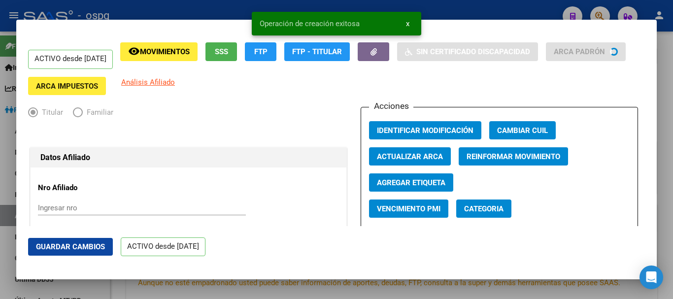 This screenshot has height=299, width=673. What do you see at coordinates (407, 24) in the screenshot?
I see `span: x` at bounding box center [407, 24].